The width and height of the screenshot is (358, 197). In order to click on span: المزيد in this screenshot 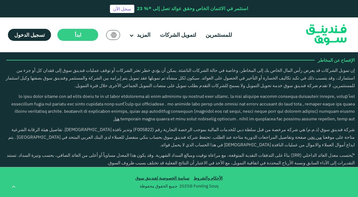, I will do `click(143, 35)`.